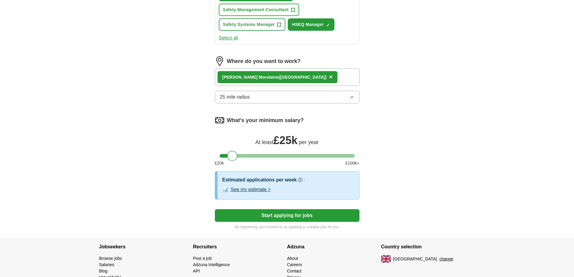 Image resolution: width=574 pixels, height=277 pixels. I want to click on button: Safety Management Consultant, so click(259, 10).